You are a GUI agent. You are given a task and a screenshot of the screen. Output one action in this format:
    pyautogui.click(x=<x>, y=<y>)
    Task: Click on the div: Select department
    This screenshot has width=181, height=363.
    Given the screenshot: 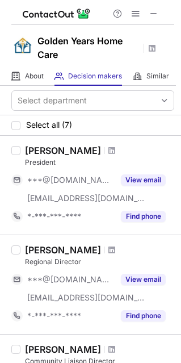 What is the action you would take?
    pyautogui.click(x=52, y=101)
    